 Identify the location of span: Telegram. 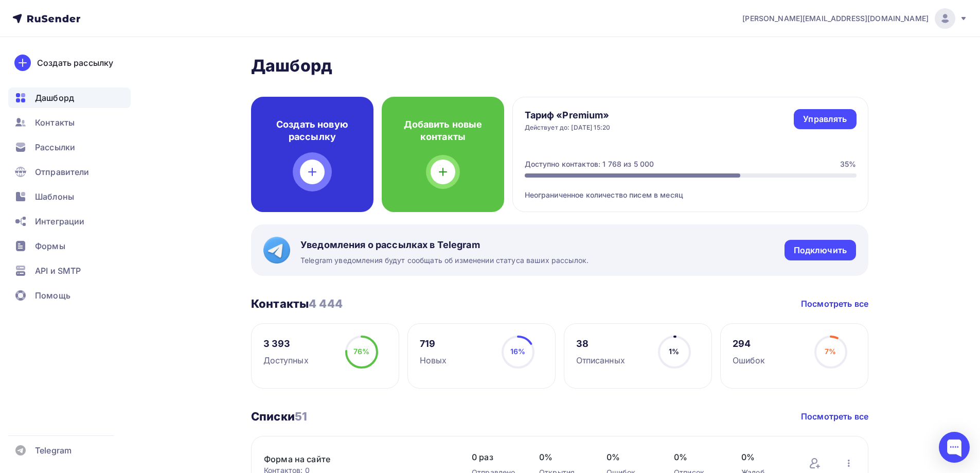
(53, 451).